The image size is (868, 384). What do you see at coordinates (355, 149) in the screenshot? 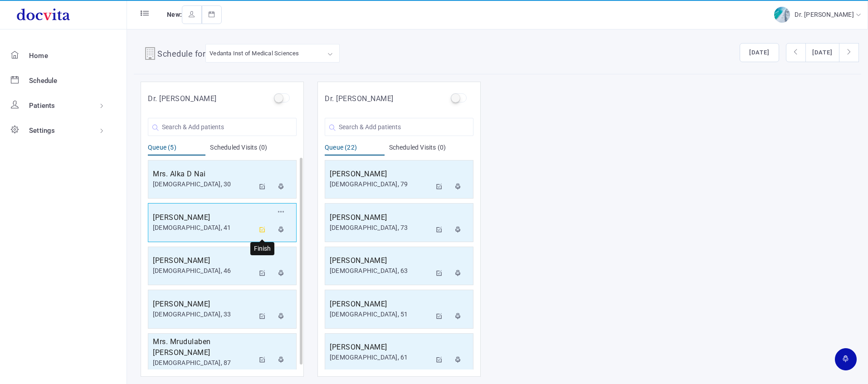
I see `div: Queue (22)` at bounding box center [355, 149].